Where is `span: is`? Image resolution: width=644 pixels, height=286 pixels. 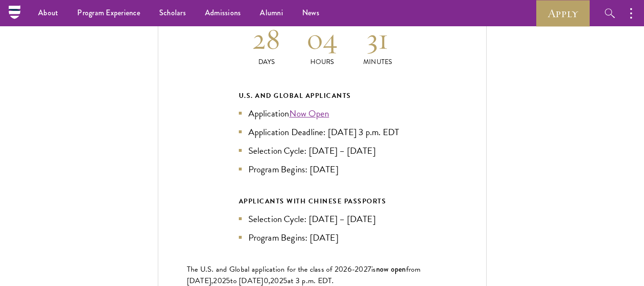
span: is is located at coordinates (374, 269).